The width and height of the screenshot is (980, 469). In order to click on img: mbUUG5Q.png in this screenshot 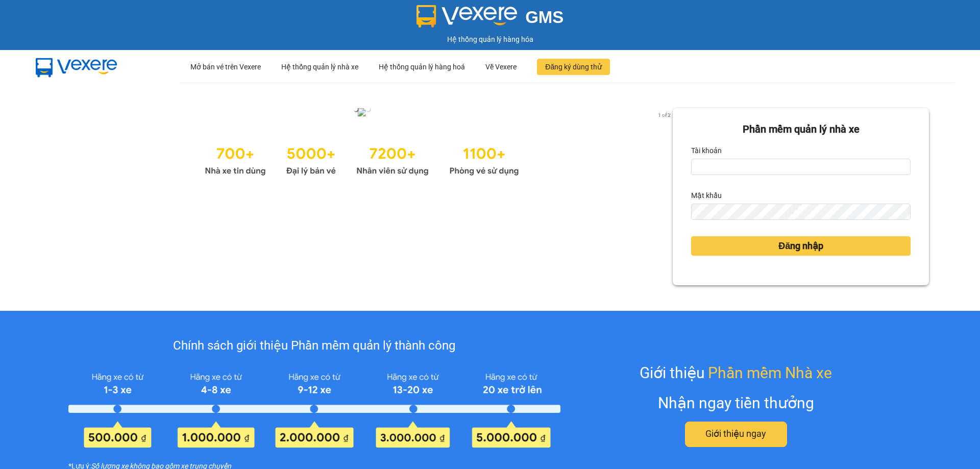, I will do `click(76, 67)`.